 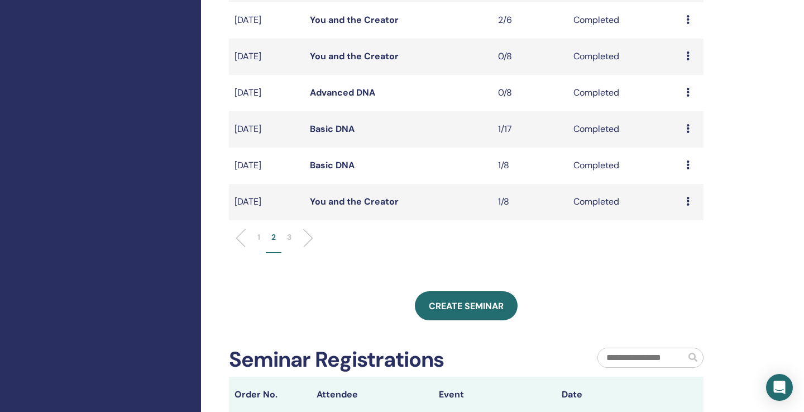 What do you see at coordinates (466, 305) in the screenshot?
I see `span: Create seminar` at bounding box center [466, 305].